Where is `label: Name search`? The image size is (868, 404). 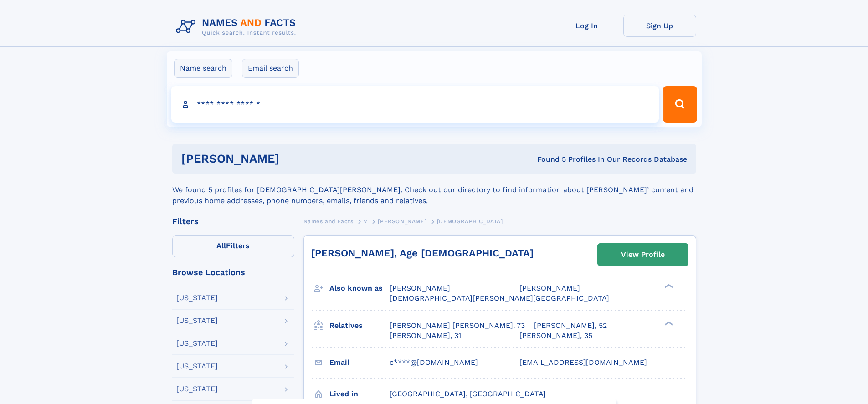 label: Name search is located at coordinates (204, 69).